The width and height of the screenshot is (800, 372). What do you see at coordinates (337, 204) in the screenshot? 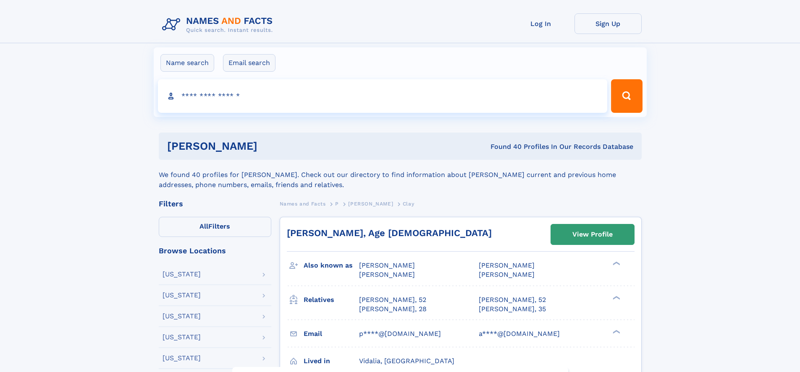
I see `a: P` at bounding box center [337, 204].